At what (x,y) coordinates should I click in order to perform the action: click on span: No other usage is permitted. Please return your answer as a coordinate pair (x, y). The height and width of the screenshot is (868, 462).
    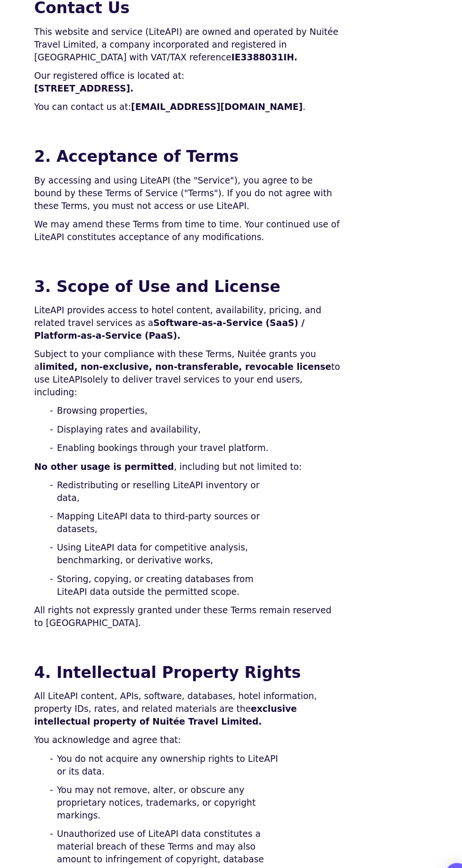
    Looking at the image, I should click on (101, 453).